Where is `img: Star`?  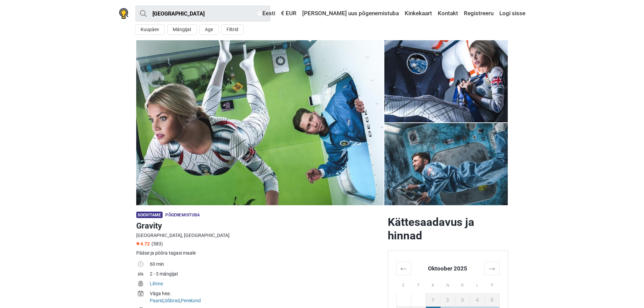 img: Star is located at coordinates (138, 243).